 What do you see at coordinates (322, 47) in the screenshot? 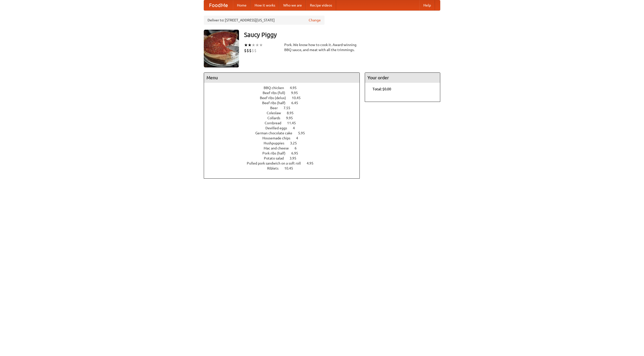
I see `div: Pork. We know how to cook it. Award-winning BBQ sauce, and meat with all the trimmings.` at bounding box center [322, 47].